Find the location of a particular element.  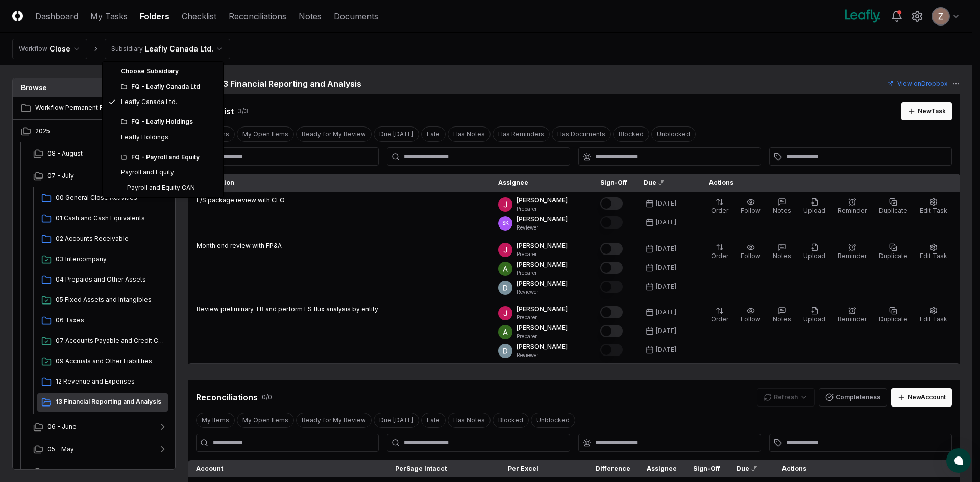

div: Leafly Canada Ltd. is located at coordinates (149, 102).